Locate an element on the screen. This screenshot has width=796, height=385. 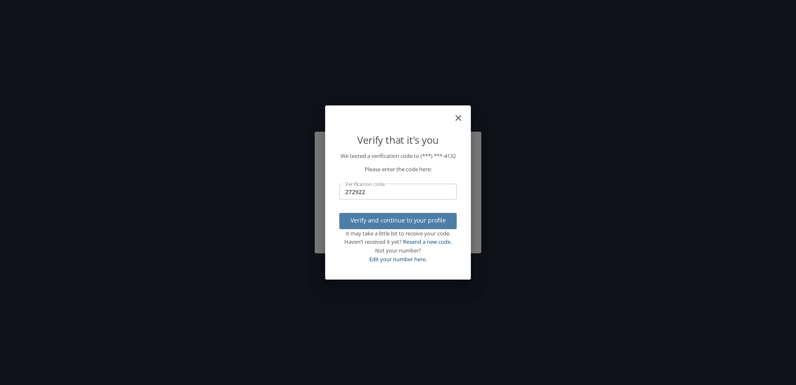
p: Please enter the code here: is located at coordinates (398, 169).